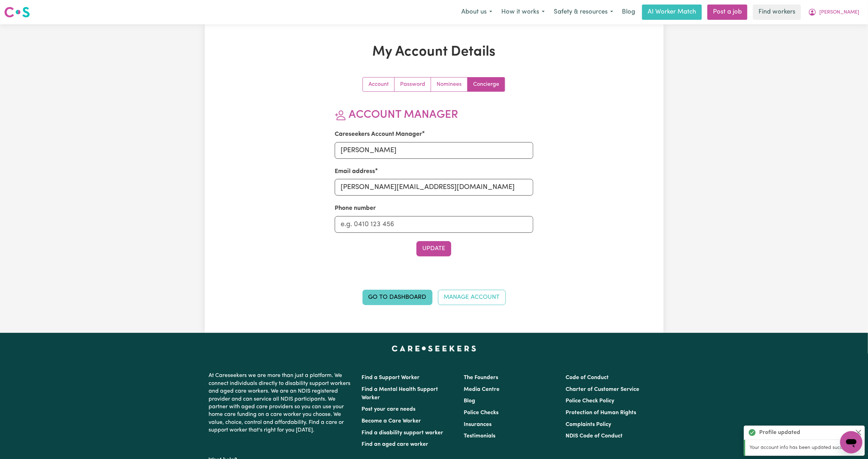 The image size is (868, 459). I want to click on a: Manage Account, so click(472, 297).